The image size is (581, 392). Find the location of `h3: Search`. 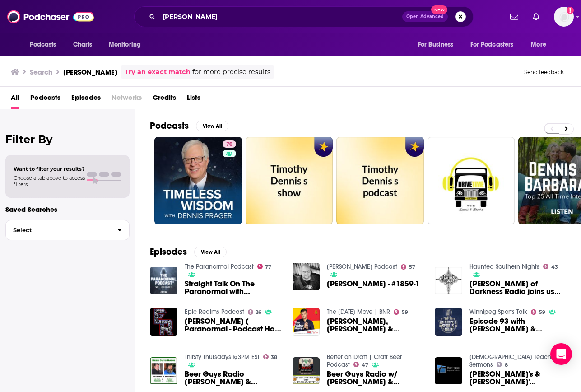

h3: Search is located at coordinates (41, 72).